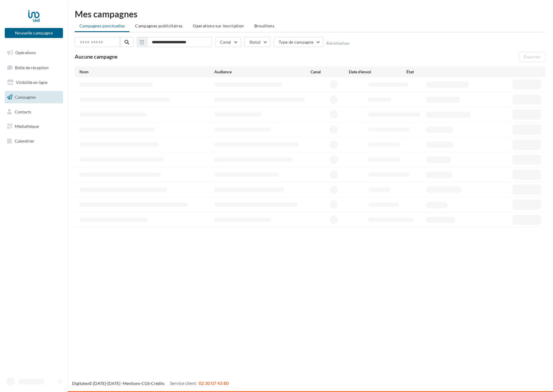 Image resolution: width=553 pixels, height=392 pixels. Describe the element at coordinates (25, 97) in the screenshot. I see `span: Campagnes` at that location.